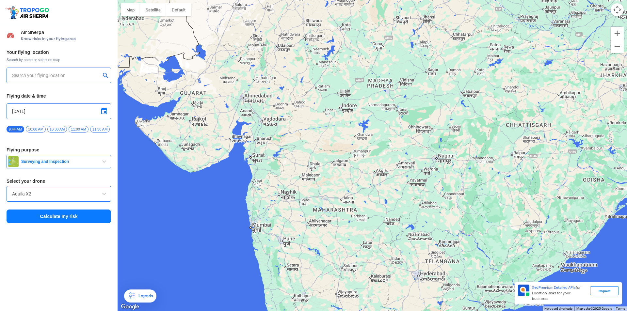  What do you see at coordinates (559, 309) in the screenshot?
I see `button: Keyboard shortcuts` at bounding box center [559, 309].